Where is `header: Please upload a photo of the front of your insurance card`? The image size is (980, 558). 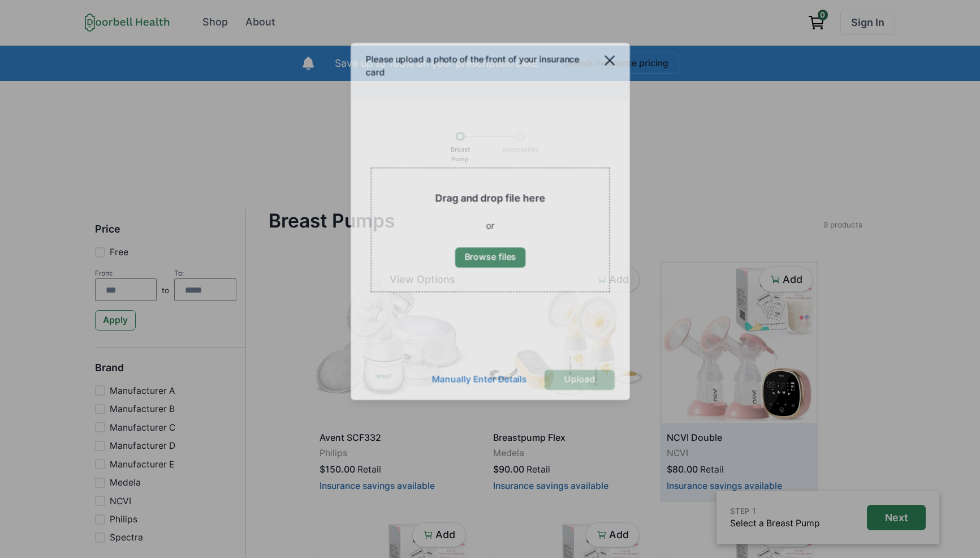
header: Please upload a photo of the front of your insurance card is located at coordinates (490, 72).